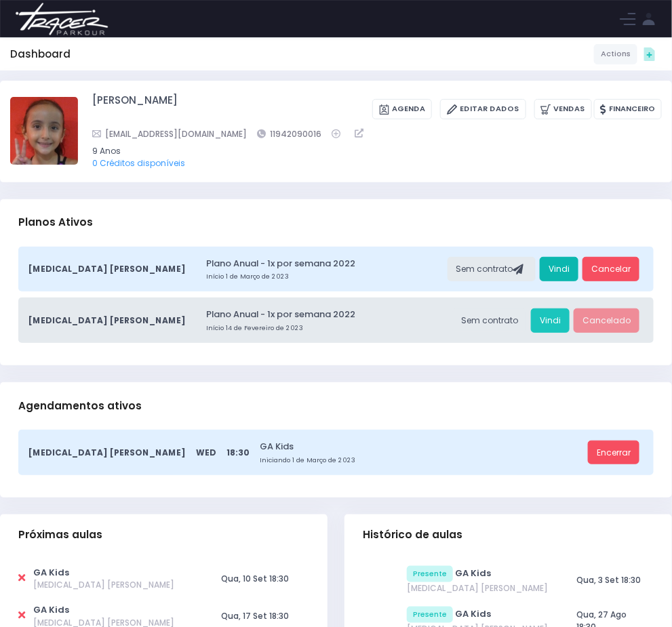  What do you see at coordinates (613, 453) in the screenshot?
I see `a: Encerrar` at bounding box center [613, 453].